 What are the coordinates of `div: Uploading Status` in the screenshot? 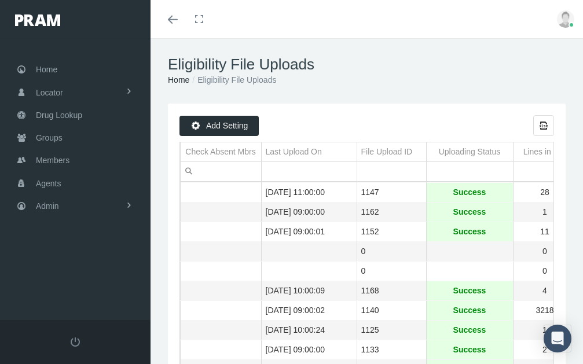 It's located at (469, 152).